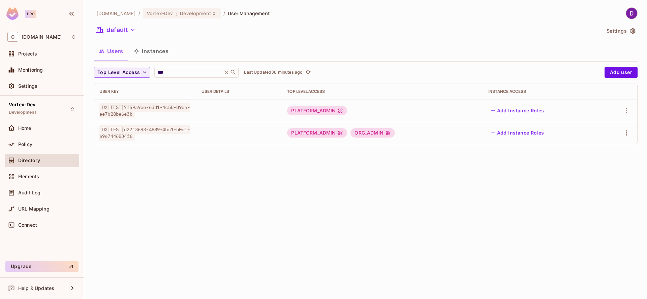  Describe the element at coordinates (621, 72) in the screenshot. I see `button: Add user` at that location.